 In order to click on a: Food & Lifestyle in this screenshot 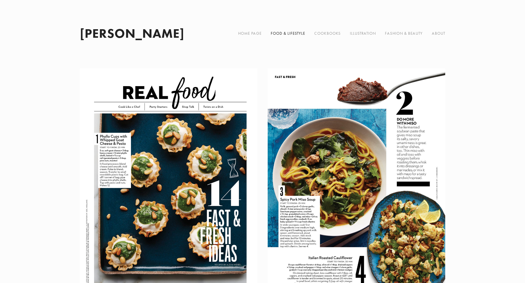, I will do `click(288, 33)`.